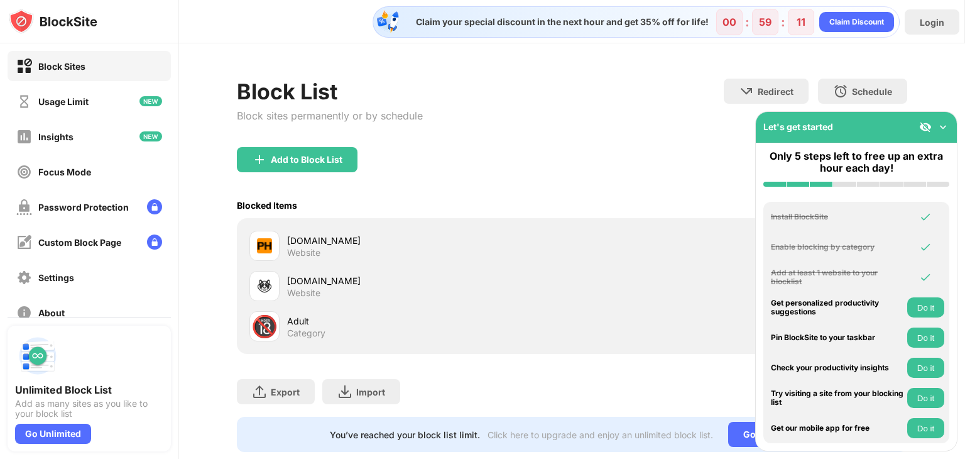 Image resolution: width=965 pixels, height=459 pixels. I want to click on div: Category, so click(306, 333).